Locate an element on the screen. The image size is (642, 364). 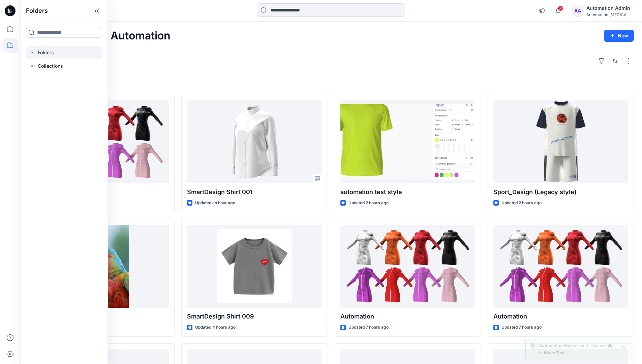
h4: Styles is located at coordinates (331, 84).